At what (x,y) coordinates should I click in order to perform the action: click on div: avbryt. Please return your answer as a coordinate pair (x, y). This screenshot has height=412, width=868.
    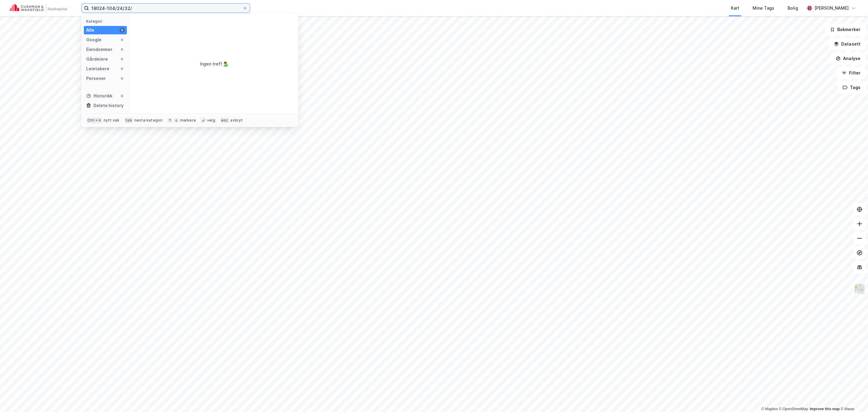
    Looking at the image, I should click on (237, 121).